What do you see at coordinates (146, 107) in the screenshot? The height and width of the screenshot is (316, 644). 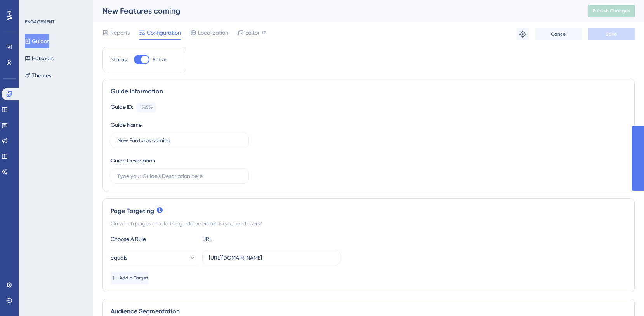 I see `div: 152539` at bounding box center [146, 107].